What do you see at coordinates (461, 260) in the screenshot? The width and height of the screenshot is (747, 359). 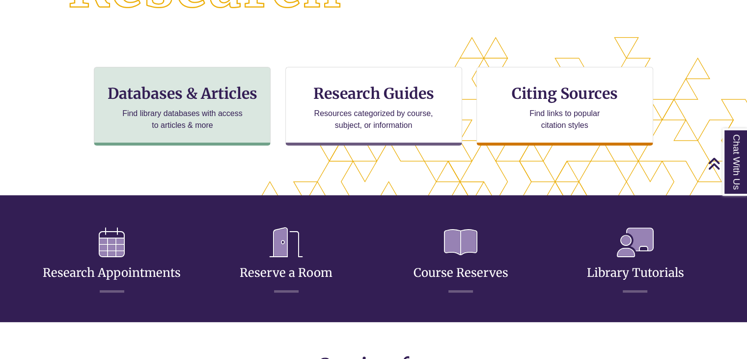 I see `a: Course Reserves` at bounding box center [461, 260].